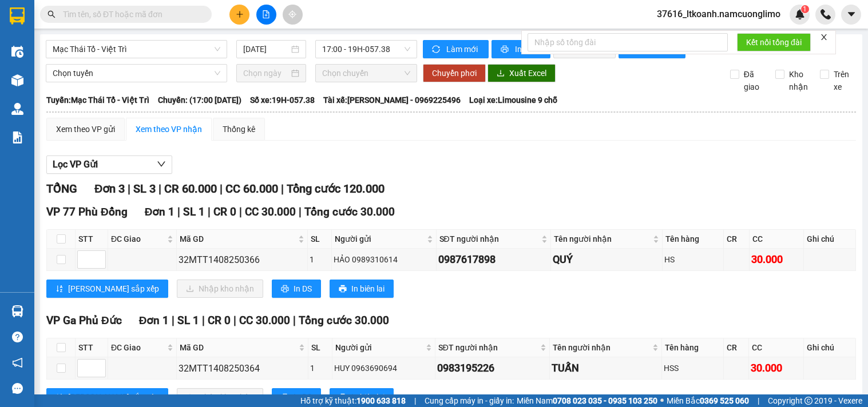 Image resolution: width=868 pixels, height=407 pixels. Describe the element at coordinates (725, 401) in the screenshot. I see `strong: 0369 525 060` at that location.